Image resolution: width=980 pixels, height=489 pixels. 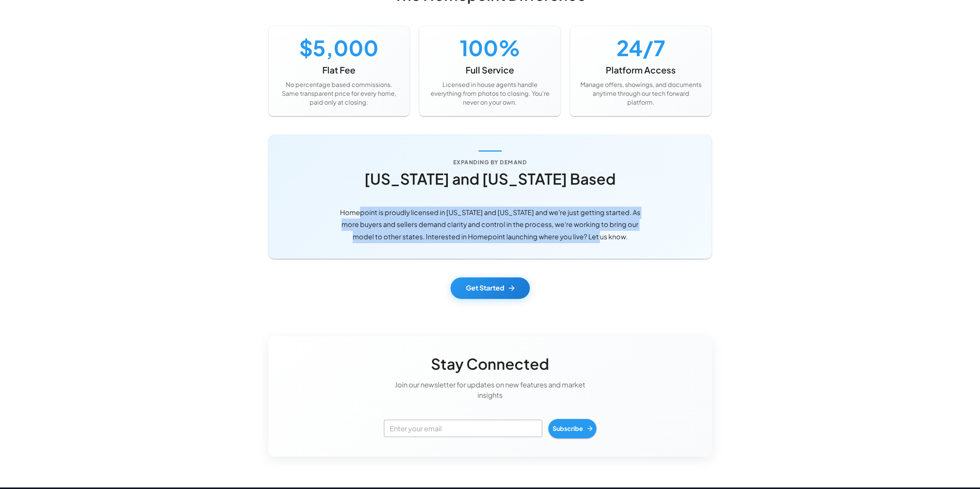 What do you see at coordinates (490, 390) in the screenshot?
I see `p: Join our newsletter for updates on new features and market insights` at bounding box center [490, 390].